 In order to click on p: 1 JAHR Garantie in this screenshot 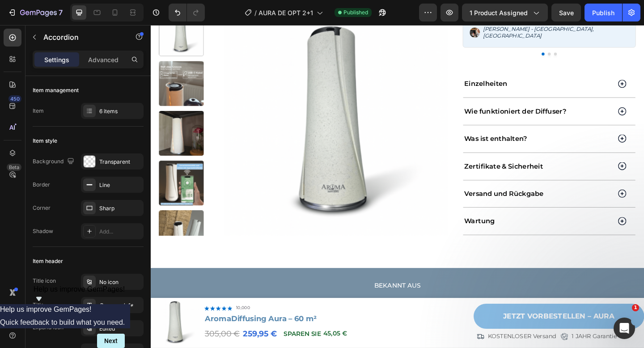, I will do `click(483, 339)`.